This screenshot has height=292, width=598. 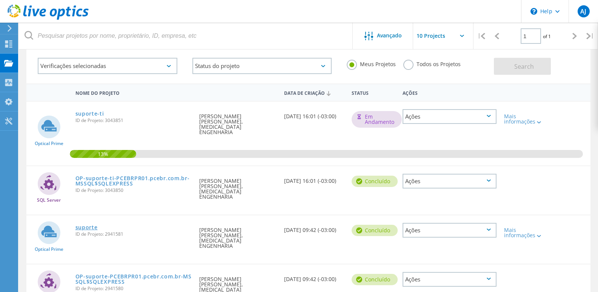 I want to click on span: Avançado, so click(x=389, y=35).